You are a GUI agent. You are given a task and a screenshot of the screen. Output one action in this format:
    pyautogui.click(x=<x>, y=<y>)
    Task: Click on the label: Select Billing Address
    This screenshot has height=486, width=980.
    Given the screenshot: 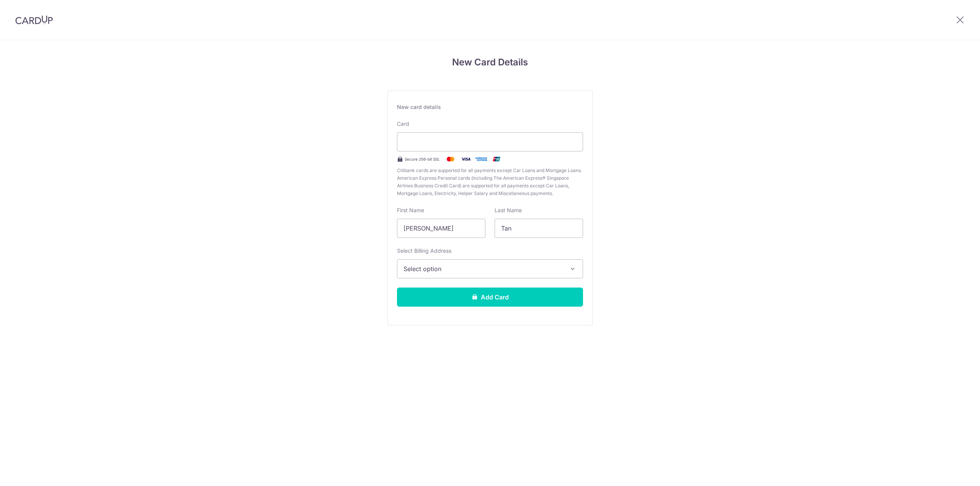 What is the action you would take?
    pyautogui.click(x=424, y=251)
    